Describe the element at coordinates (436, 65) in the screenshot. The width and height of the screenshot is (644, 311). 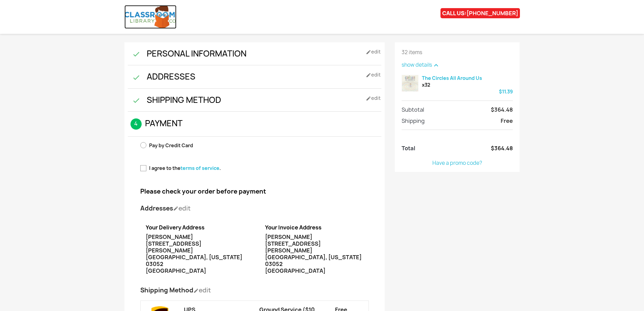
I see `i: expand_less` at that location.